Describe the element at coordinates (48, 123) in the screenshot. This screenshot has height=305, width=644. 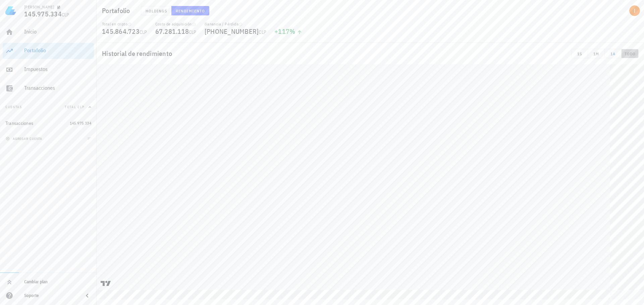
I see `a: Transacciones 145.975.334` at that location.